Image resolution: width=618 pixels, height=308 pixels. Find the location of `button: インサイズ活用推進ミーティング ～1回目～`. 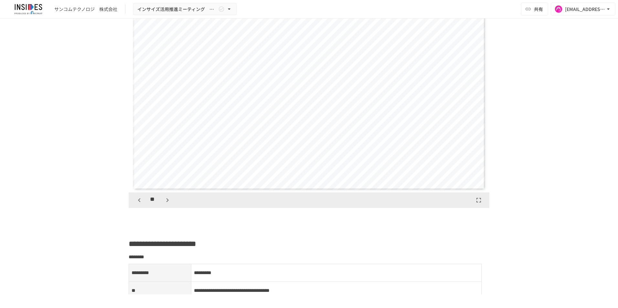

button: インサイズ活用推進ミーティング ～1回目～ is located at coordinates (185, 9).